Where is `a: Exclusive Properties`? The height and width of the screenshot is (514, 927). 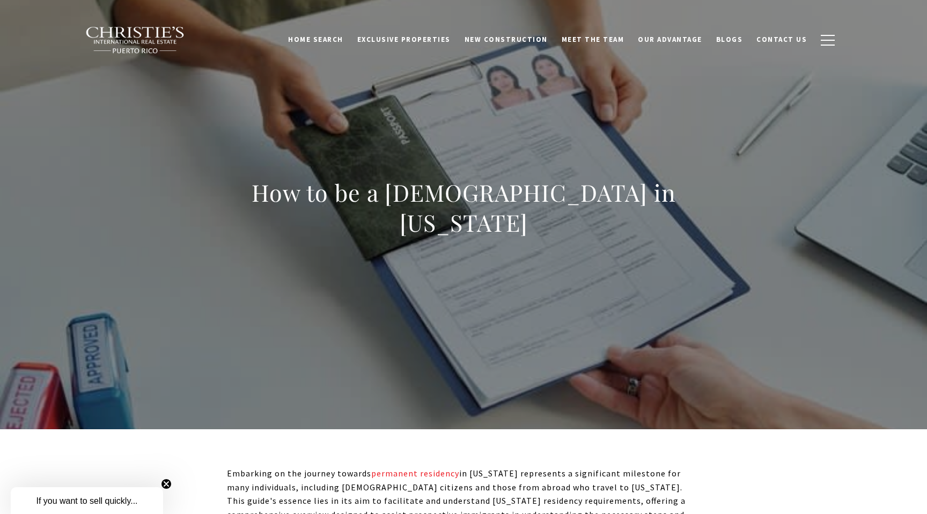 a: Exclusive Properties is located at coordinates (404, 40).